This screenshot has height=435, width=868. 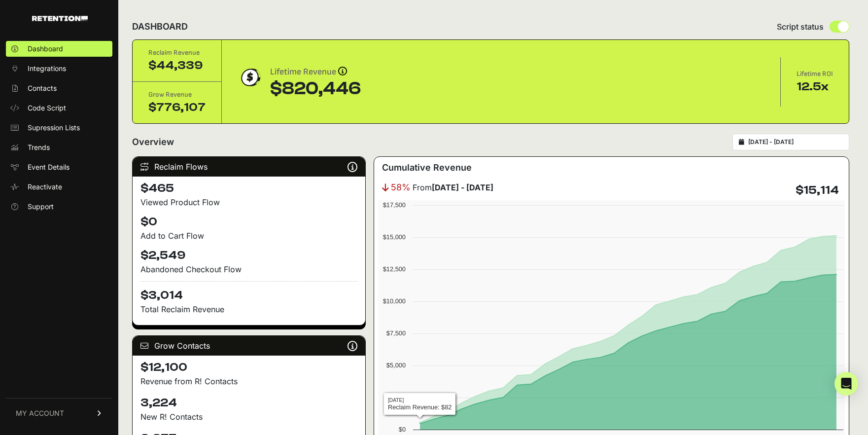 What do you see at coordinates (800, 26) in the screenshot?
I see `span: Script status` at bounding box center [800, 26].